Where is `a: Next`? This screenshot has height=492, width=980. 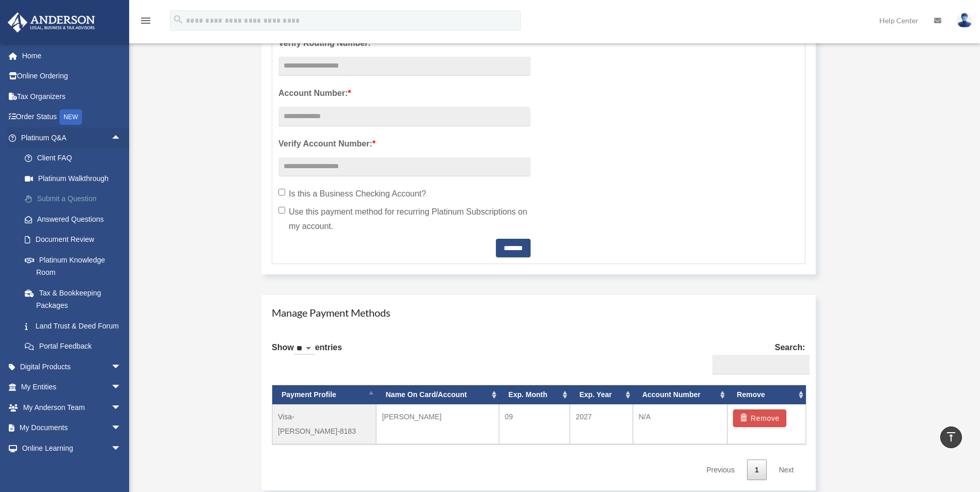 a: Next is located at coordinates (786, 470).